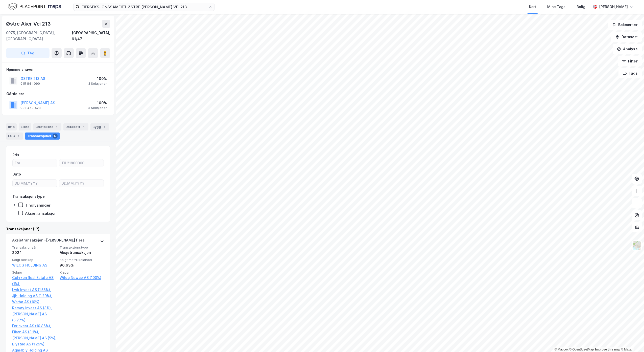  What do you see at coordinates (35, 290) in the screenshot?
I see `a: Lwk Invest AS (1.56%),` at bounding box center [35, 290].